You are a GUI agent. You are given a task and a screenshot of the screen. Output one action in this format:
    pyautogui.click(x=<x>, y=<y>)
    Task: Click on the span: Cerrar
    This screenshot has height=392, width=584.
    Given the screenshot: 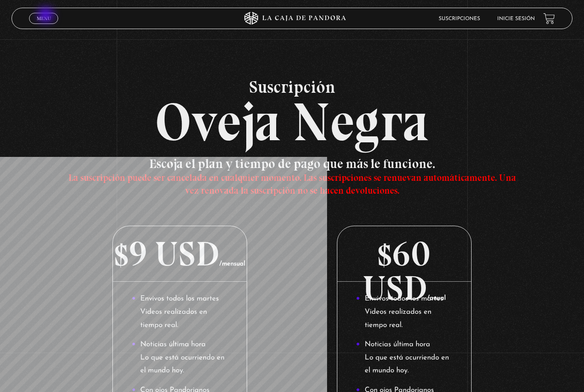 What is the action you would take?
    pyautogui.click(x=43, y=26)
    